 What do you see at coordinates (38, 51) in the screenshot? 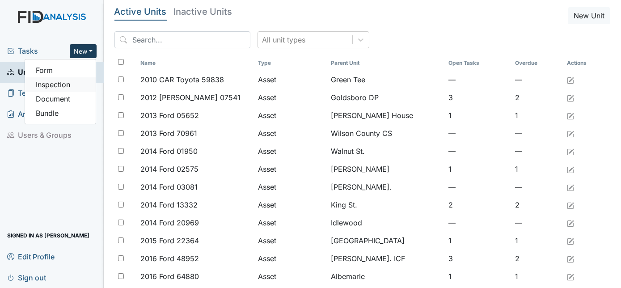
I see `span: Tasks` at bounding box center [38, 51].